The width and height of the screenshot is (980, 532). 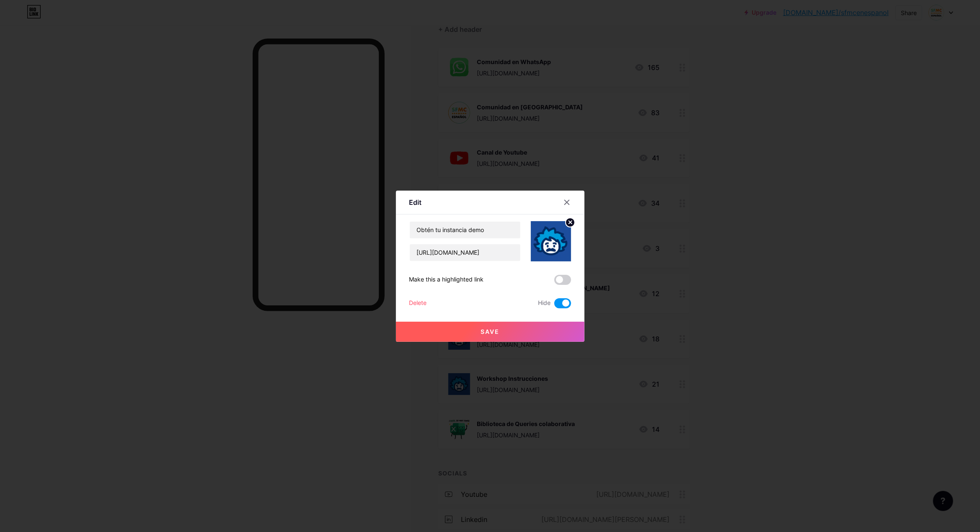 What do you see at coordinates (446, 280) in the screenshot?
I see `div: Make this a highlighted link` at bounding box center [446, 280].